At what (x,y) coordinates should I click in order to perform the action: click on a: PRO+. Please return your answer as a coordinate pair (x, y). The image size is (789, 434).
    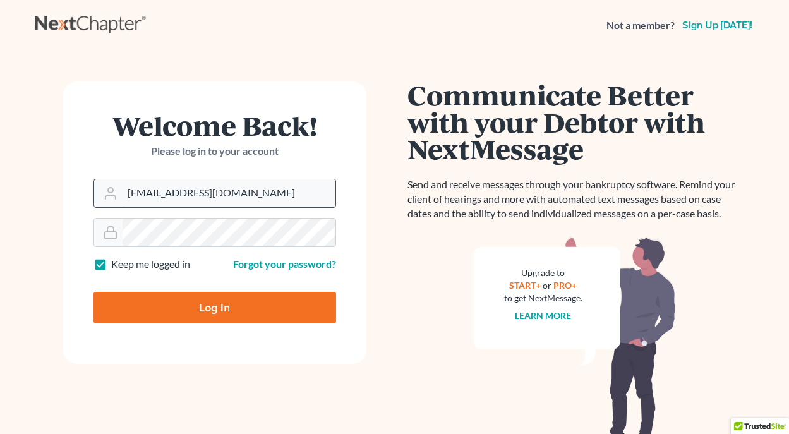
    Looking at the image, I should click on (565, 285).